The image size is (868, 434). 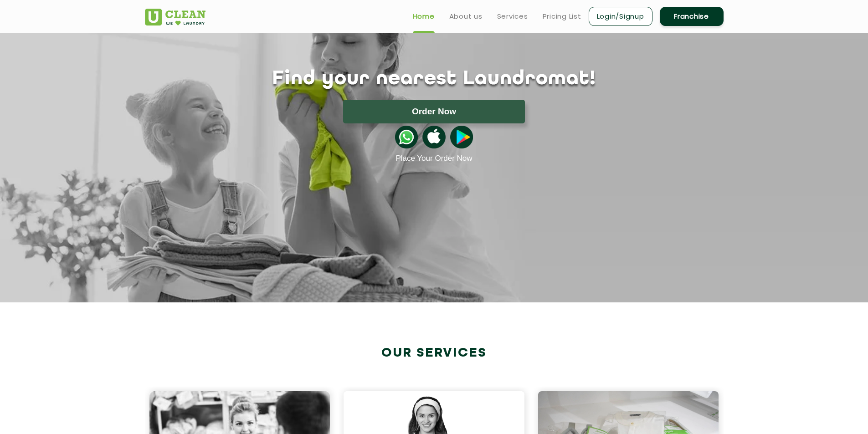 What do you see at coordinates (621, 17) in the screenshot?
I see `a: Login/Signup` at bounding box center [621, 17].